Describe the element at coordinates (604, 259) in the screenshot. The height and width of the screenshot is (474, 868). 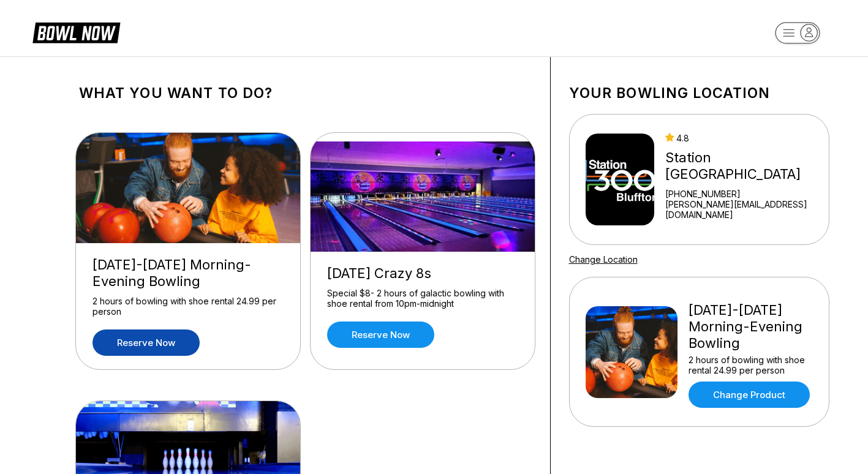
I see `a: Change Location` at that location.